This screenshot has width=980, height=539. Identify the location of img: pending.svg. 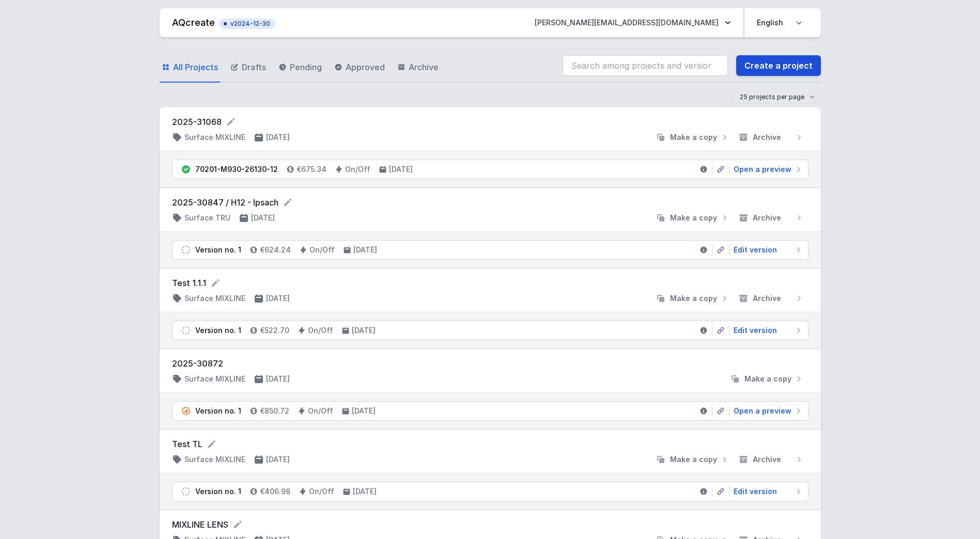
(186, 411).